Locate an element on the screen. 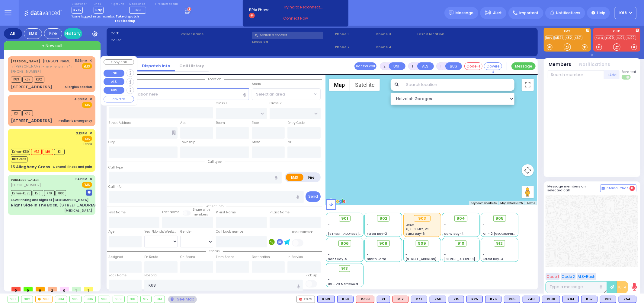 Image resolution: width=644 pixels, height=305 pixels. img: message-box.svg is located at coordinates (89, 193).